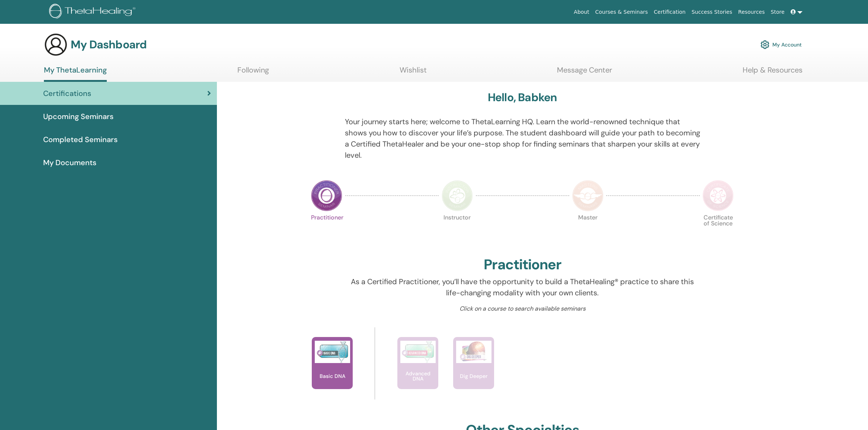  I want to click on a: Dig Deeper Dig Deeper, so click(474, 370).